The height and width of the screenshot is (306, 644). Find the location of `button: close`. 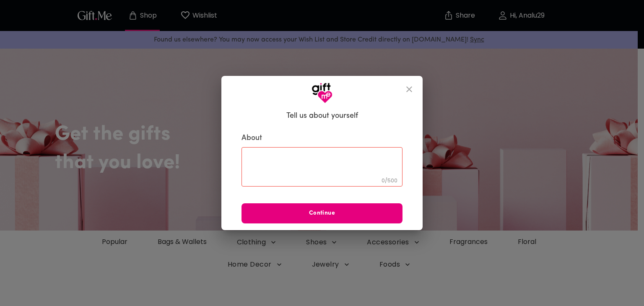

button: close is located at coordinates (409, 89).